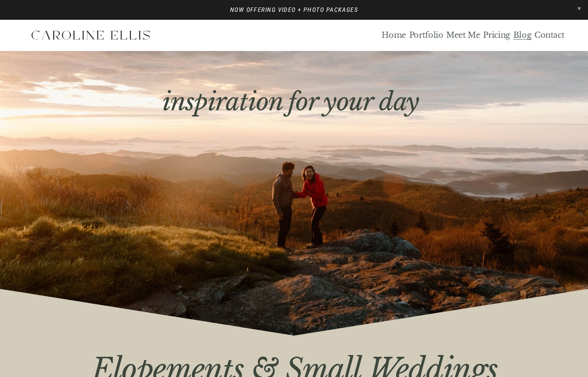 Image resolution: width=588 pixels, height=377 pixels. What do you see at coordinates (426, 35) in the screenshot?
I see `a: Portfolio` at bounding box center [426, 35].